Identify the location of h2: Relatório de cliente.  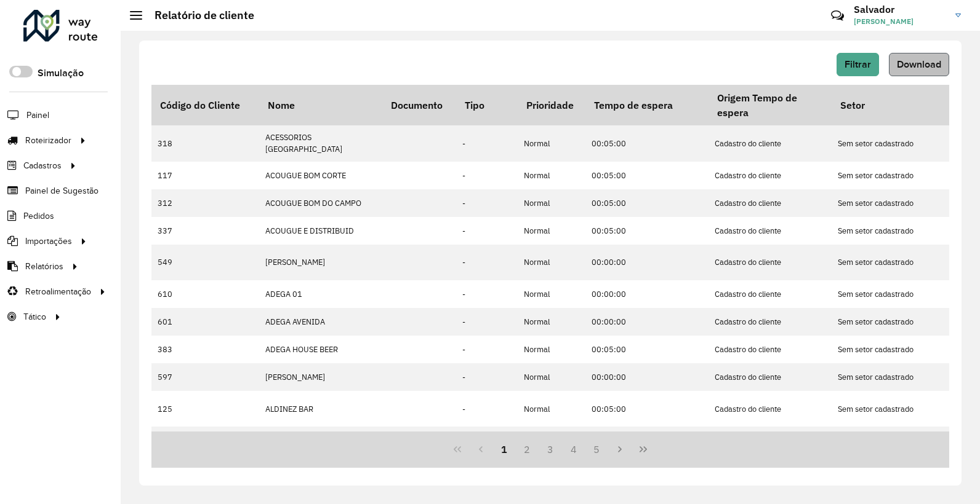
(198, 16).